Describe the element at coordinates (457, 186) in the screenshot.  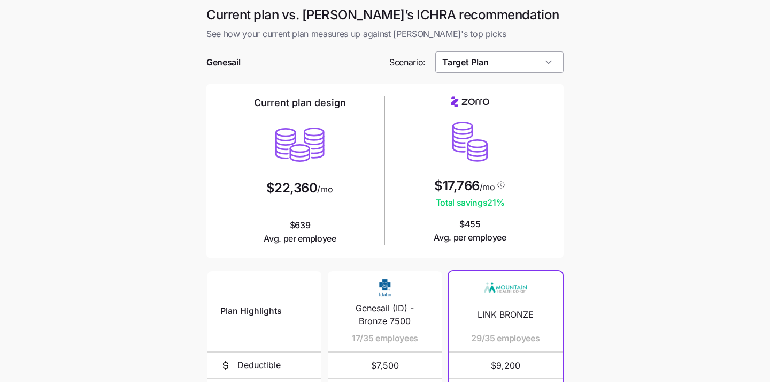
I see `span: $17,766` at that location.